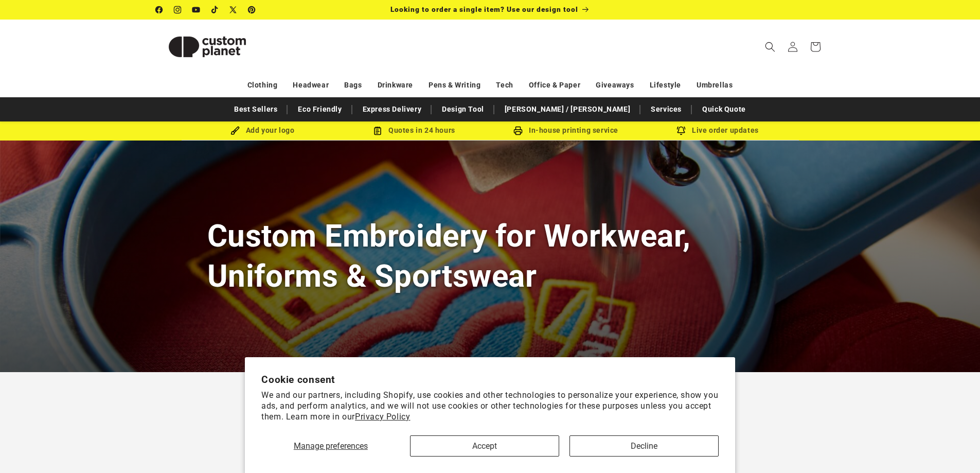 This screenshot has height=473, width=980. What do you see at coordinates (311, 85) in the screenshot?
I see `a: Headwear` at bounding box center [311, 85].